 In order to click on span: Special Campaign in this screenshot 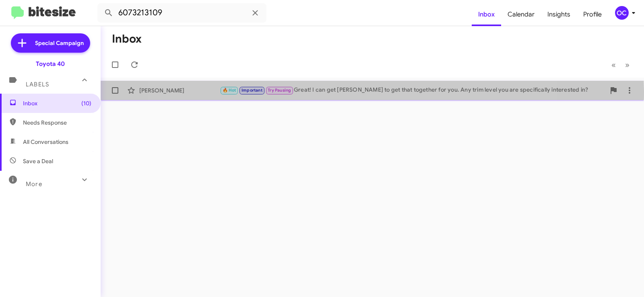, I will do `click(59, 43)`.